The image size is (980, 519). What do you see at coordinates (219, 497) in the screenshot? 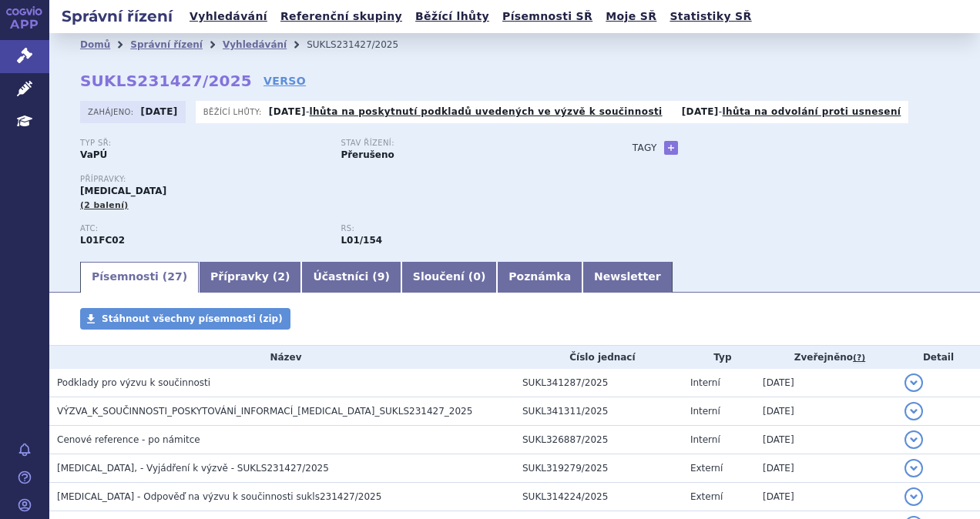
I see `span: SARCLISA - Odpověď na výzvu k součinnosti sukls231427/2025` at bounding box center [219, 497].